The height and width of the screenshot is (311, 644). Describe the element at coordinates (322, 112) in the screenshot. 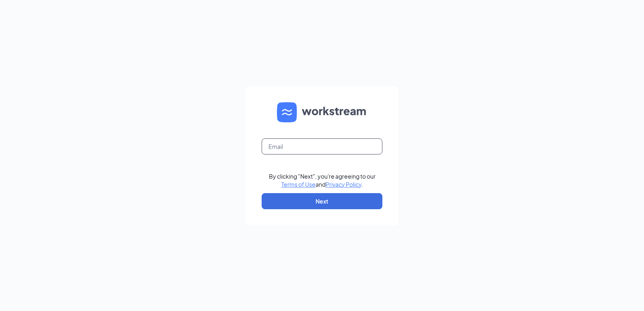

I see `img: WS logo and Workstream text` at that location.